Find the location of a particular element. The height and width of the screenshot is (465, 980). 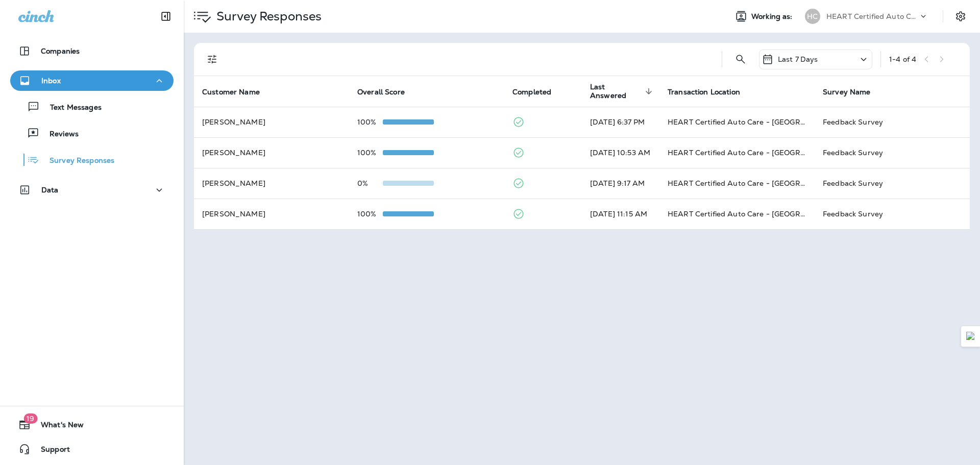

p: 0% is located at coordinates (370, 183).